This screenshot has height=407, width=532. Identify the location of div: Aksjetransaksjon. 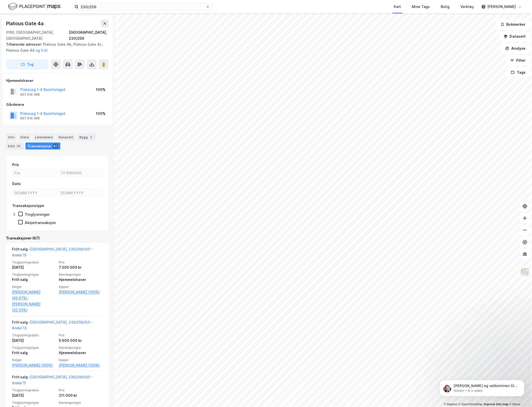
(40, 223).